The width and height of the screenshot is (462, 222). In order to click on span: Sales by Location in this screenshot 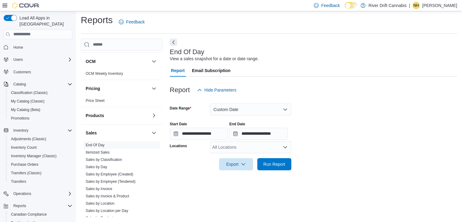, I will do `click(100, 203)`.